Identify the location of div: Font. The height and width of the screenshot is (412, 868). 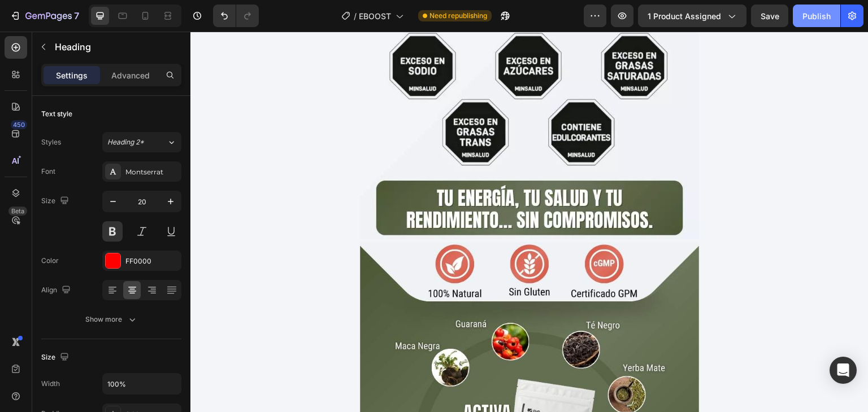
(48, 172).